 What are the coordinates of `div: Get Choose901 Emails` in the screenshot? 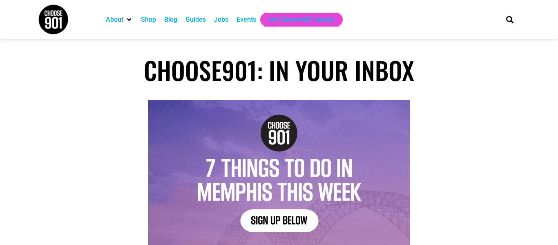 It's located at (301, 20).